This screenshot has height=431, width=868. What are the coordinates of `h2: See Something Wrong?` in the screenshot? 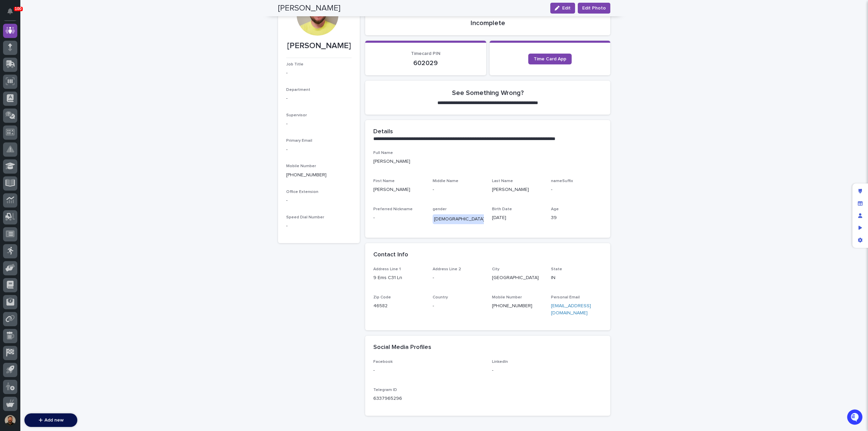 It's located at (488, 93).